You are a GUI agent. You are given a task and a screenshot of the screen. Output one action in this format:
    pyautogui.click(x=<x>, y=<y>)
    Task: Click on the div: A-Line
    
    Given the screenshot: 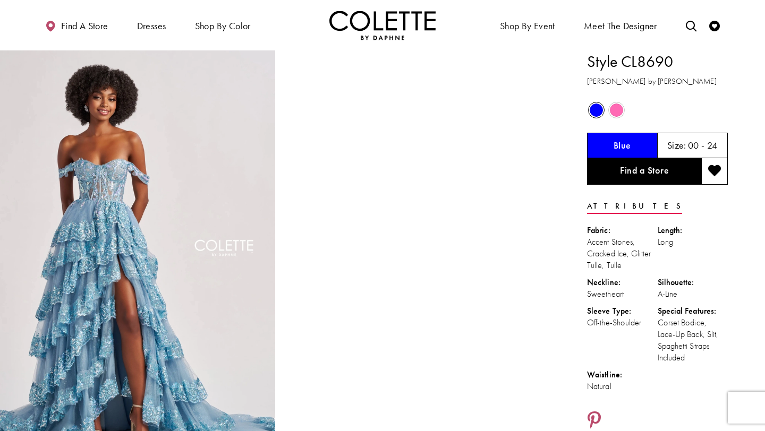 What is the action you would take?
    pyautogui.click(x=693, y=294)
    